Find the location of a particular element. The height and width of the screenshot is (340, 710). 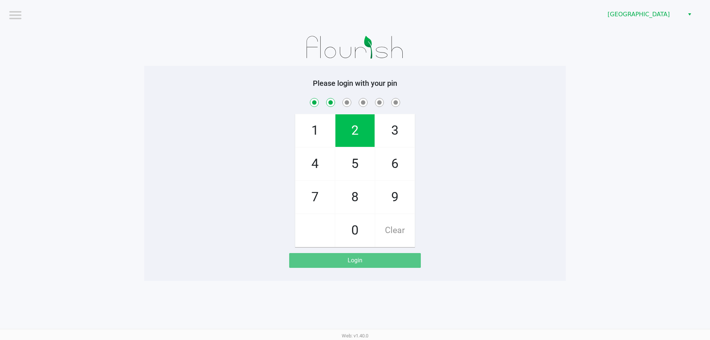

span: 6 is located at coordinates (395, 164).